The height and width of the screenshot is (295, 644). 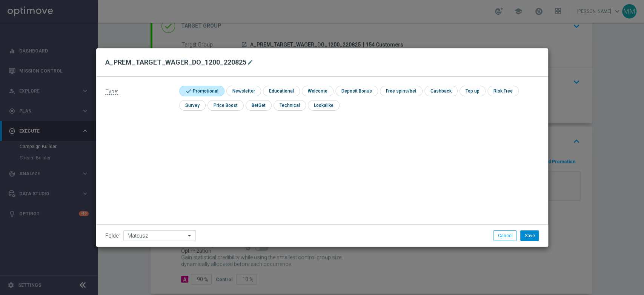 What do you see at coordinates (250, 62) in the screenshot?
I see `i: mode_edit` at bounding box center [250, 62].